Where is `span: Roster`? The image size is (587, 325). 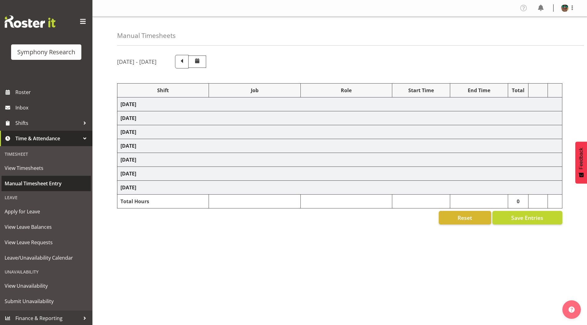 span: Roster is located at coordinates (52, 92).